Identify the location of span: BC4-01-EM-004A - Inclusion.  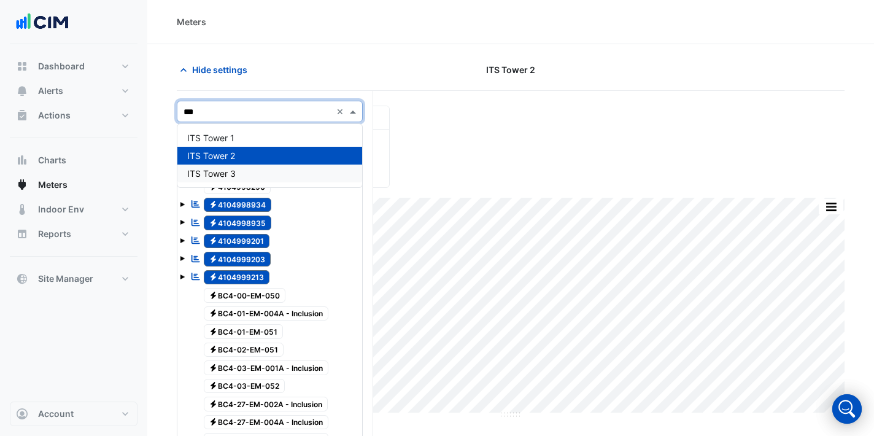
(266, 314).